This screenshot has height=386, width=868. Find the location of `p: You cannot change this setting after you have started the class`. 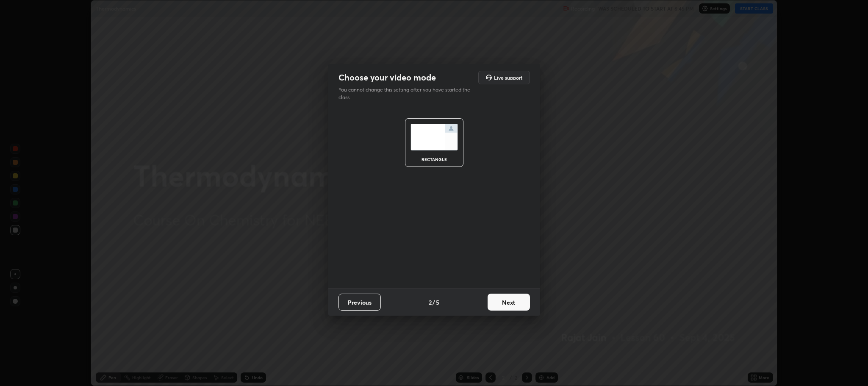

p: You cannot change this setting after you have started the class is located at coordinates (407, 93).